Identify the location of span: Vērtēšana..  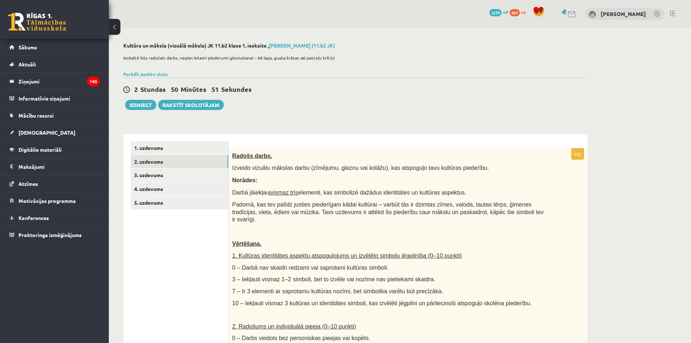
(247, 243).